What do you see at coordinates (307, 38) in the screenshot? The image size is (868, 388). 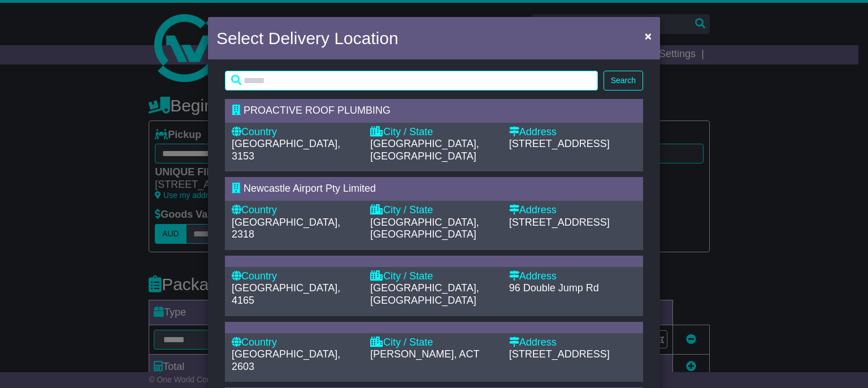 I see `h4: Select Delivery Location` at bounding box center [307, 38].